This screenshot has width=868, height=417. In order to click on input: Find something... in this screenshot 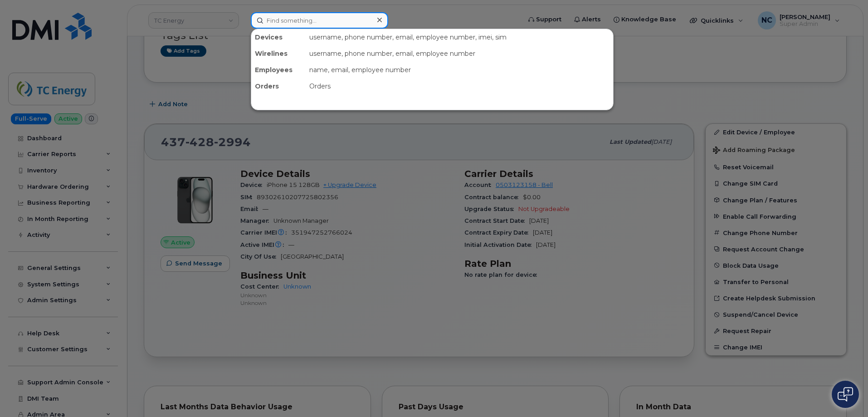, I will do `click(319, 20)`.